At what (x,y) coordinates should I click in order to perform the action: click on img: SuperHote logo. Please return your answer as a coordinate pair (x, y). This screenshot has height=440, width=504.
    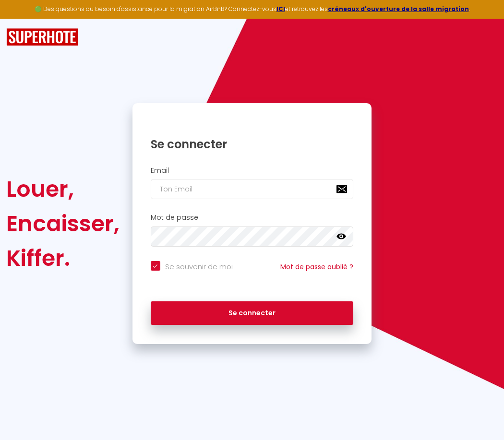
    Looking at the image, I should click on (42, 37).